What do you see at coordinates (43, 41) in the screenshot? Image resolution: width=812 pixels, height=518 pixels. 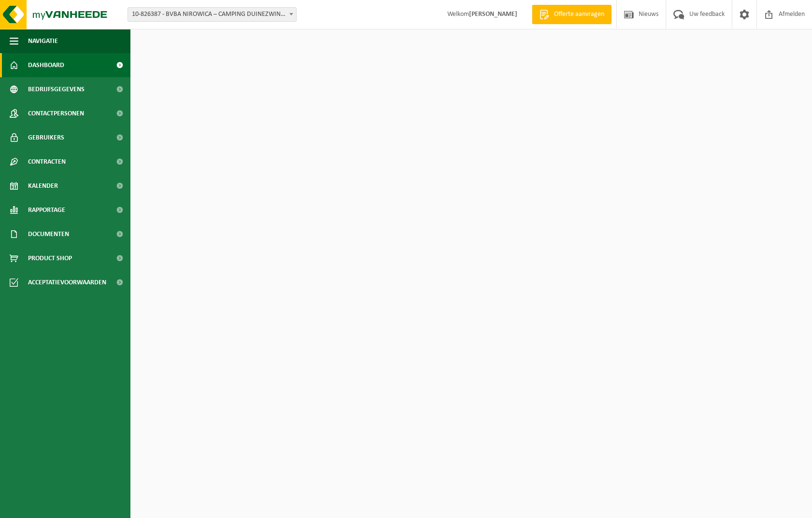 I see `span: Navigatie` at bounding box center [43, 41].